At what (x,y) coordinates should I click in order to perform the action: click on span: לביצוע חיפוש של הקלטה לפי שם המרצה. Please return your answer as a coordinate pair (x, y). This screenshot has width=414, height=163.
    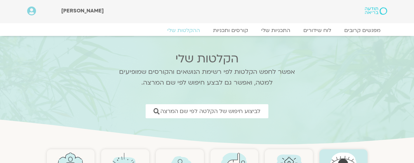
    Looking at the image, I should click on (210, 111).